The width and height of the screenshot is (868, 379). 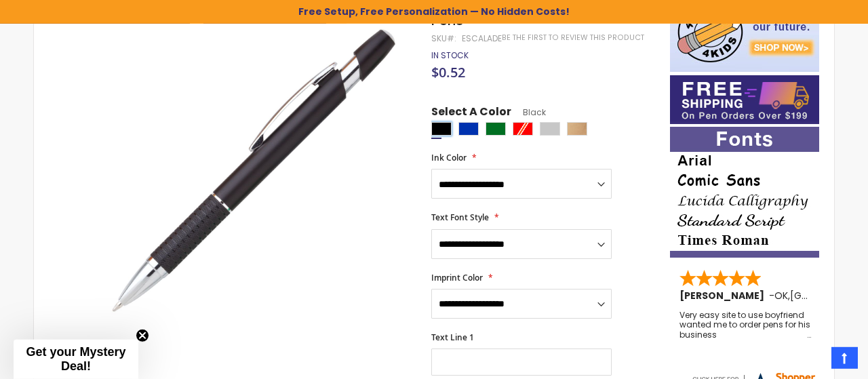 What do you see at coordinates (529, 112) in the screenshot?
I see `span: Black` at bounding box center [529, 112].